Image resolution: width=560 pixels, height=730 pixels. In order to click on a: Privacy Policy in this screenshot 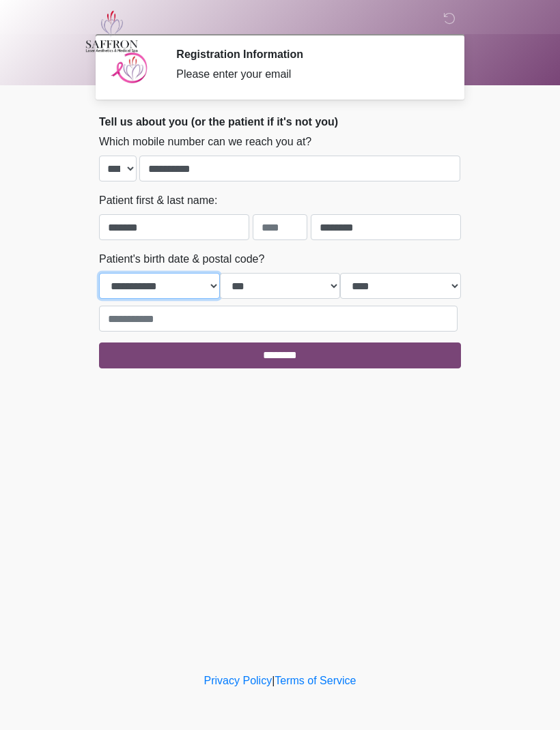, I will do `click(238, 681)`.